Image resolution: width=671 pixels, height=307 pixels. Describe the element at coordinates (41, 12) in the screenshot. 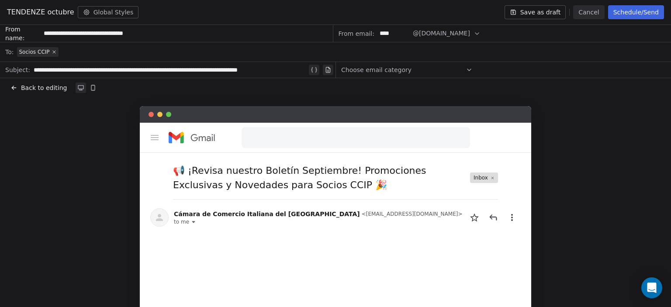

I see `span: TENDENZE octubre` at that location.